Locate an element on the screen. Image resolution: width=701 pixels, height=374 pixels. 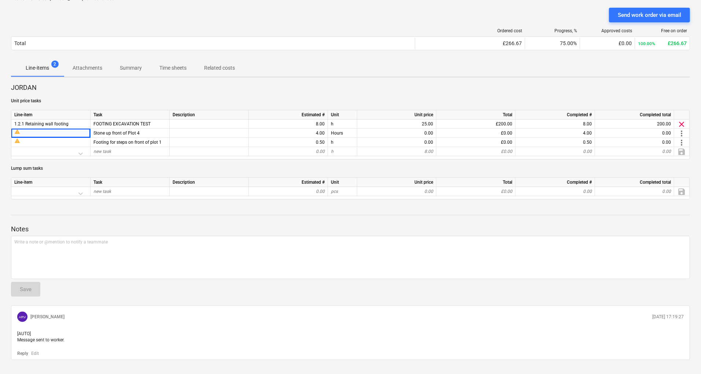
div: 25.00 is located at coordinates (397, 124).